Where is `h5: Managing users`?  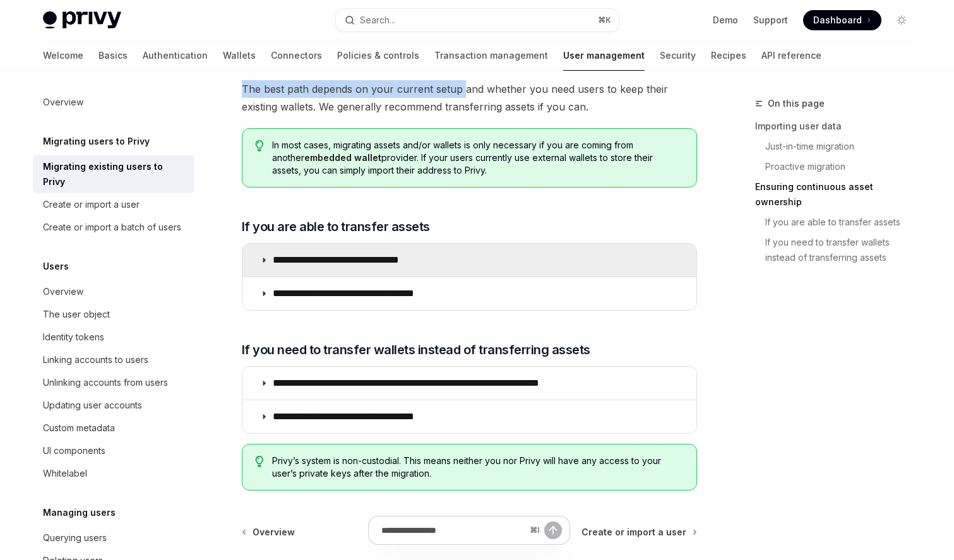
h5: Managing users is located at coordinates (79, 513).